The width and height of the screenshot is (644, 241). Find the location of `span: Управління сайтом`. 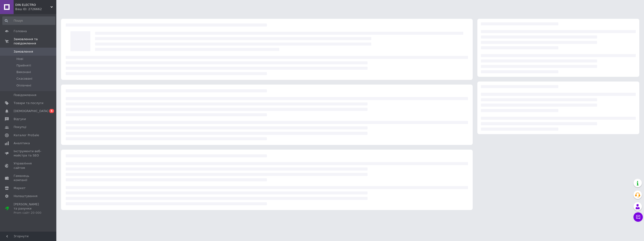

span: Управління сайтом is located at coordinates (28, 166).